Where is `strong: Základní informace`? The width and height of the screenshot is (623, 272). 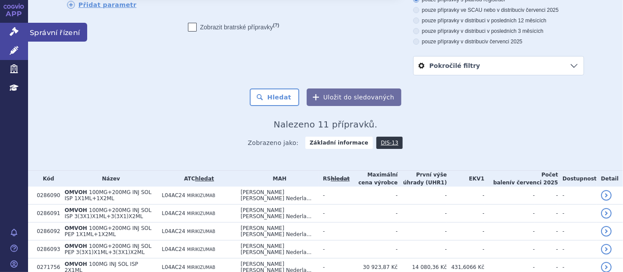 strong: Základní informace is located at coordinates (339, 143).